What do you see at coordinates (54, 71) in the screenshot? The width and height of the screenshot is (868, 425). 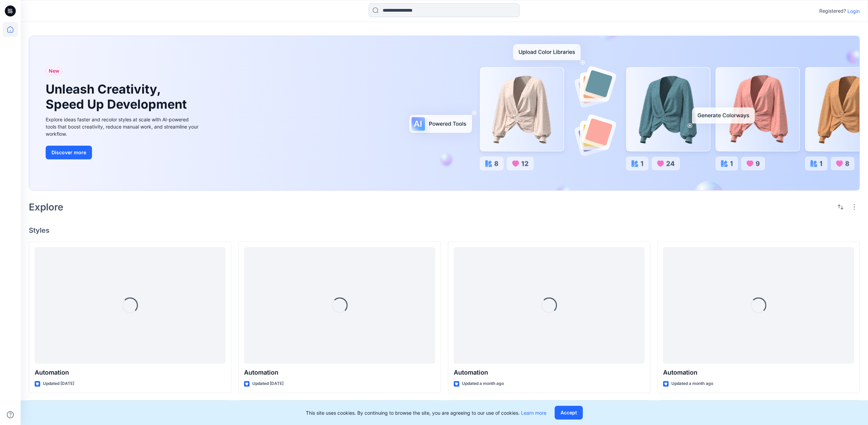 I see `span: New` at bounding box center [54, 71].